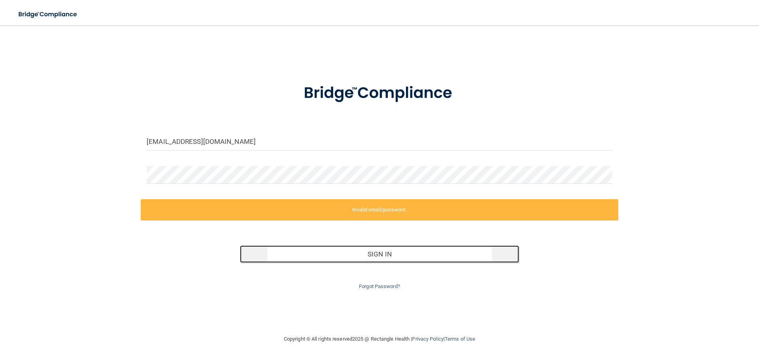 This screenshot has height=360, width=759. What do you see at coordinates (379, 339) in the screenshot?
I see `div: Copyright © All rights reserved 2025 @ Rectangle Health | |` at bounding box center [379, 339].